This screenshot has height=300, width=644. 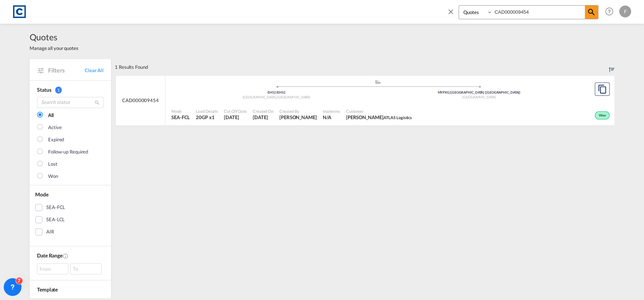 I want to click on md-checkbox: SEA-LCL, so click(x=71, y=220).